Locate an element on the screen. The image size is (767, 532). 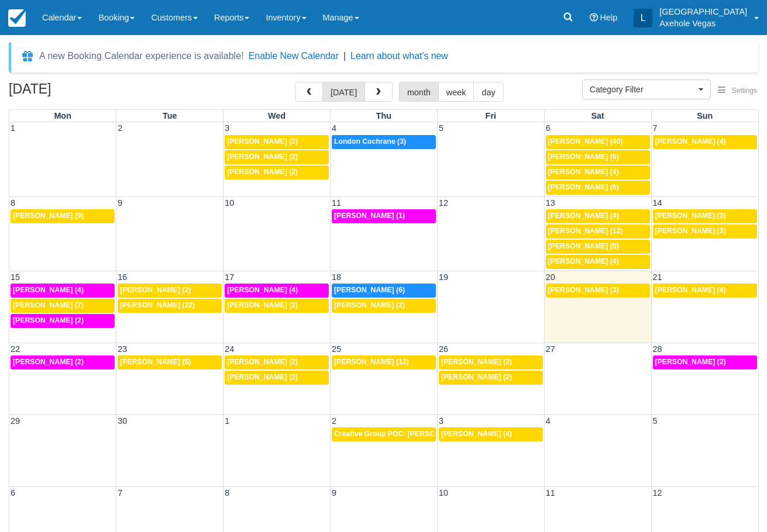
span: Category Filter is located at coordinates (642, 90).